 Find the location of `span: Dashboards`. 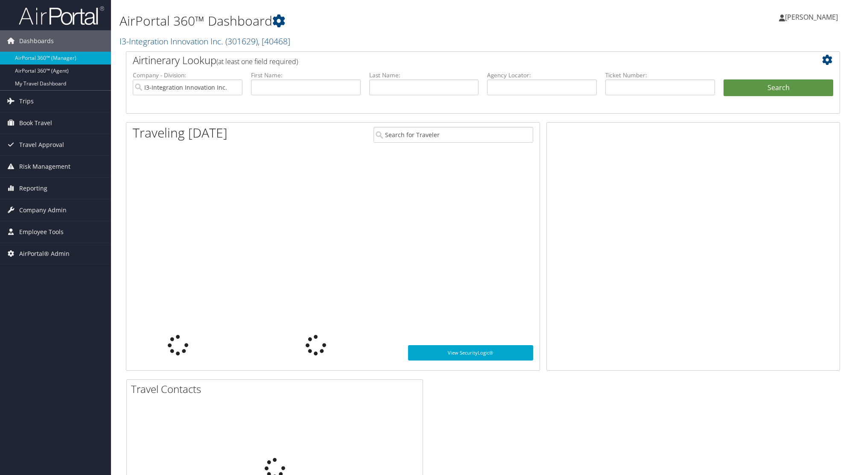

span: Dashboards is located at coordinates (36, 41).